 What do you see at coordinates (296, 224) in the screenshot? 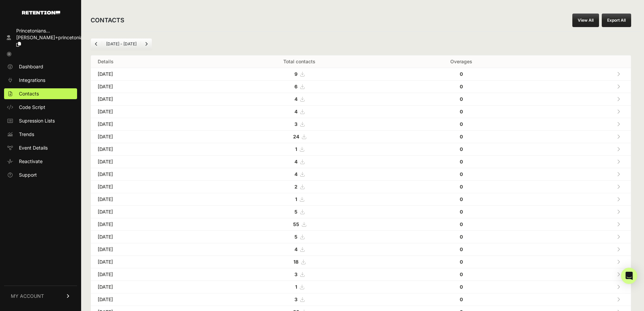
I see `strong: 55` at bounding box center [296, 224].